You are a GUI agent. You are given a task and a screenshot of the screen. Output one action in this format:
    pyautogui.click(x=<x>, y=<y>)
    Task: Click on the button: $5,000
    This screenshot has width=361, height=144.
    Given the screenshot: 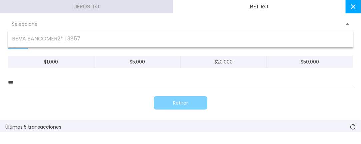 What is the action you would take?
    pyautogui.click(x=137, y=62)
    